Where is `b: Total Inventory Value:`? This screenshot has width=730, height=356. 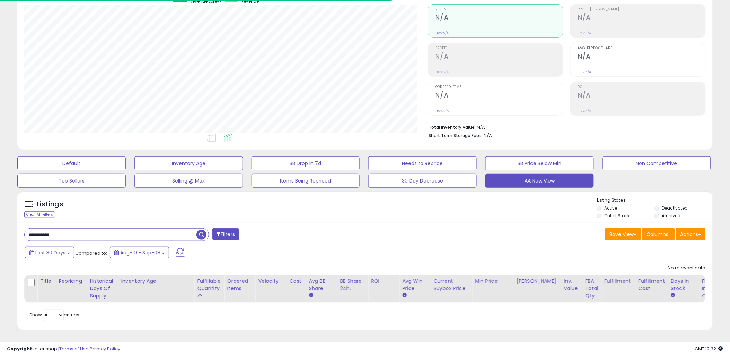 b: Total Inventory Value: is located at coordinates (453, 127).